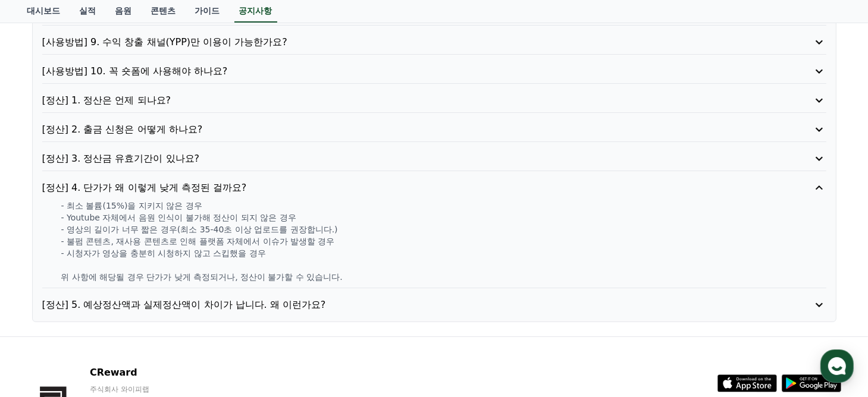  Describe the element at coordinates (444, 229) in the screenshot. I see `p: - 영상의 길이가 너무 짧은 경우(최소 35-40초 이상 업로드를 권장합니다.)` at that location.